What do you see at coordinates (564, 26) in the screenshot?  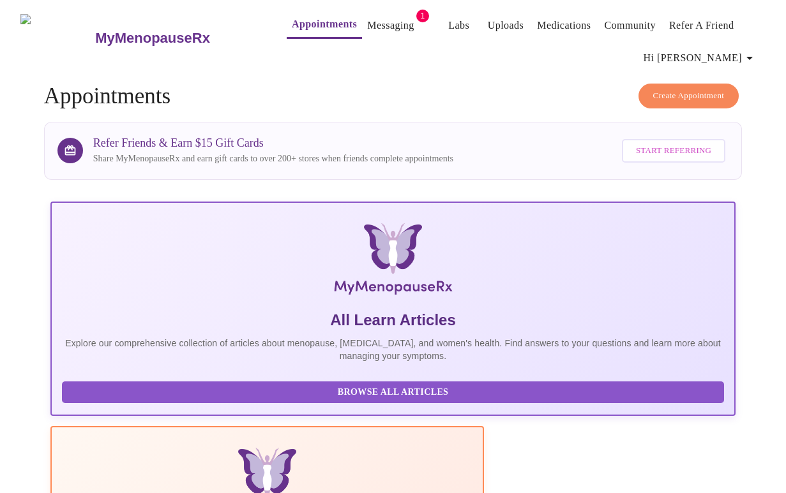 I see `a: Medications` at bounding box center [564, 26].